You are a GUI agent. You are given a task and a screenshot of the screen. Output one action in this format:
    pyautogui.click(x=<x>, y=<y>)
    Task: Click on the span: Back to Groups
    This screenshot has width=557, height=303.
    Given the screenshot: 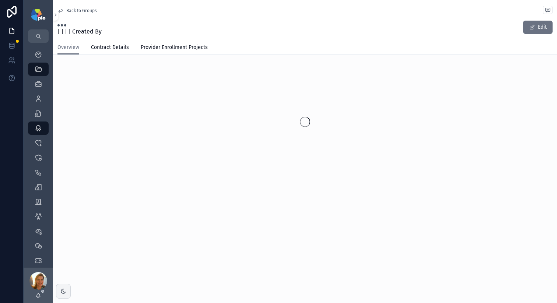 What is the action you would take?
    pyautogui.click(x=81, y=11)
    